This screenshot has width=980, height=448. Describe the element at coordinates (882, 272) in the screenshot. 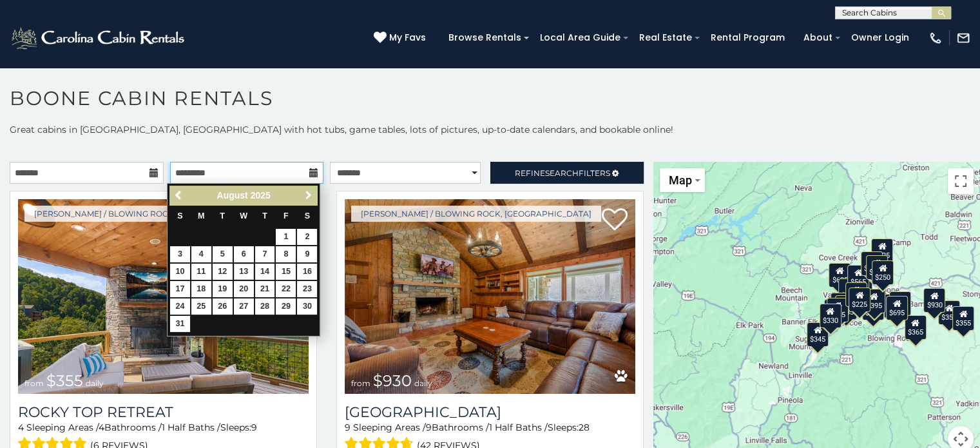

I see `div: $250` at that location.